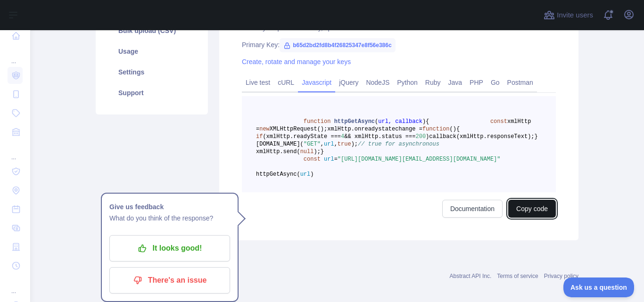 The width and height of the screenshot is (644, 302). Describe the element at coordinates (455, 82) in the screenshot. I see `a: Java` at that location.